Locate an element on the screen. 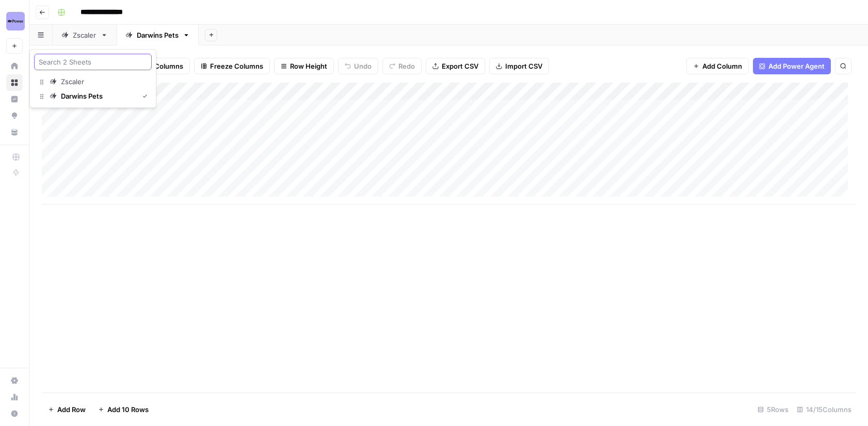  button: Add 10 Rows is located at coordinates (123, 410).